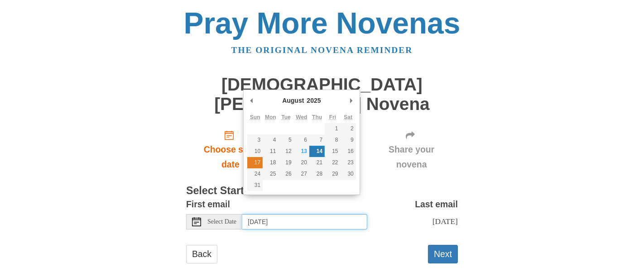 This screenshot has width=644, height=277. Describe the element at coordinates (293, 101) in the screenshot. I see `div: August` at that location.